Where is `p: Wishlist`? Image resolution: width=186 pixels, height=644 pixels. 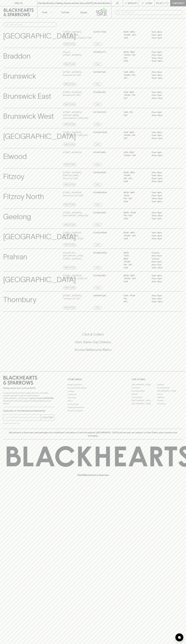
p: Wishlist is located at coordinates (132, 3).